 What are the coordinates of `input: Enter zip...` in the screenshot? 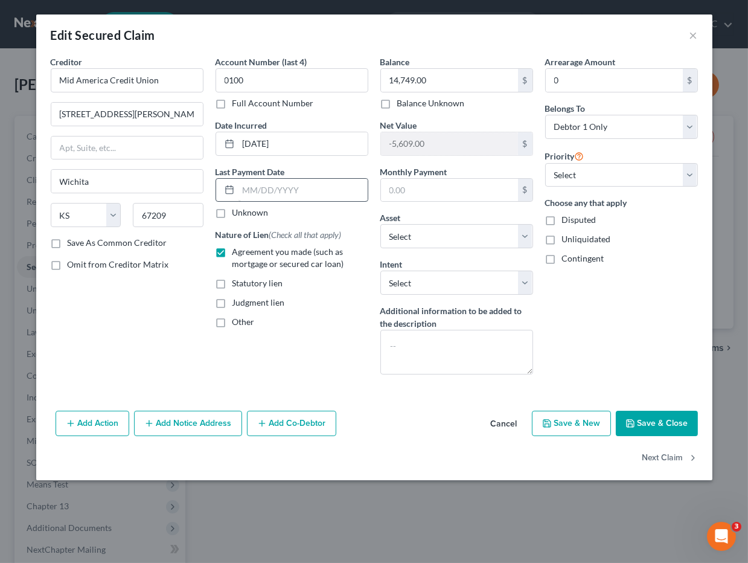 It's located at (168, 215).